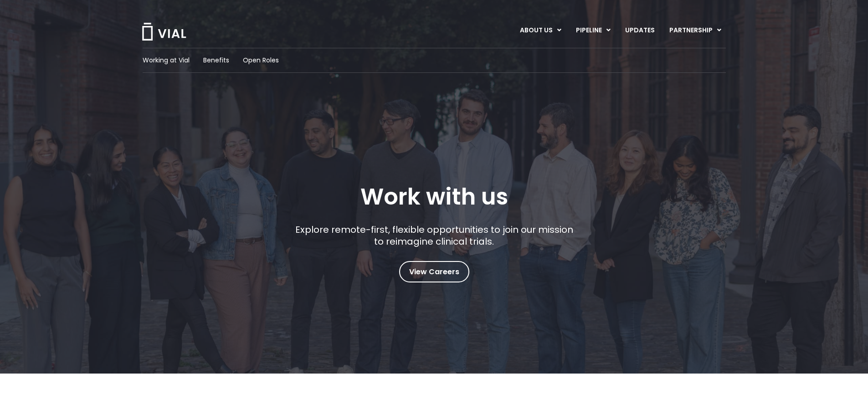  I want to click on span: Open Roles, so click(260, 60).